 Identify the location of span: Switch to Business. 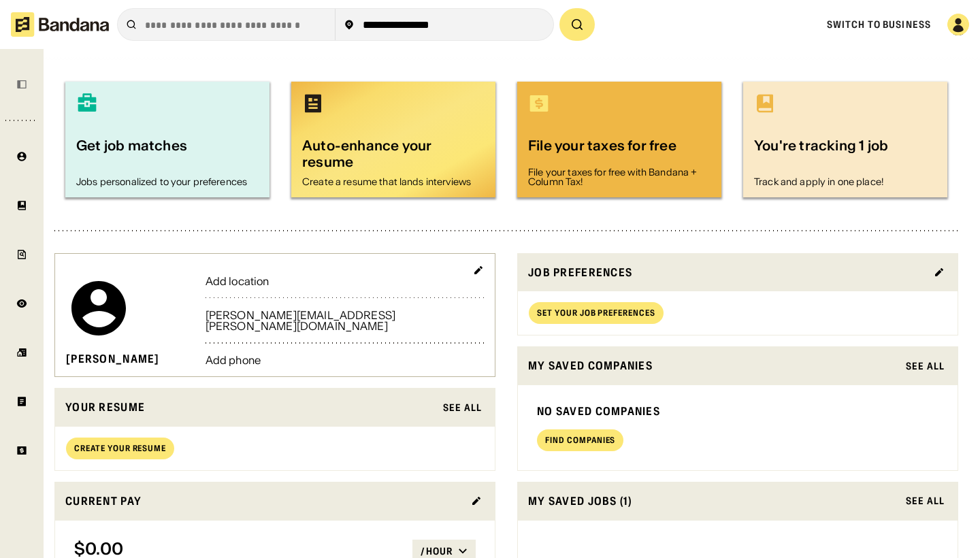
(878, 25).